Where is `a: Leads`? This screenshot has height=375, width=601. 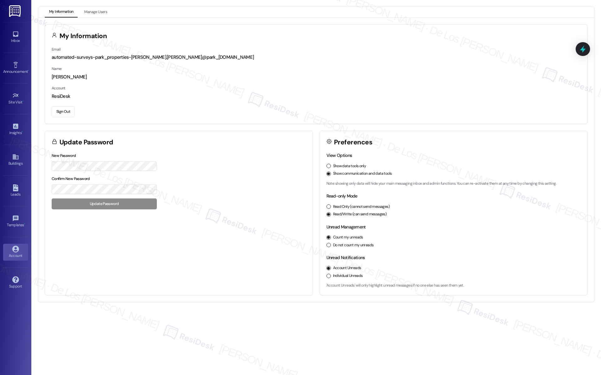
a: Leads is located at coordinates (16, 191).